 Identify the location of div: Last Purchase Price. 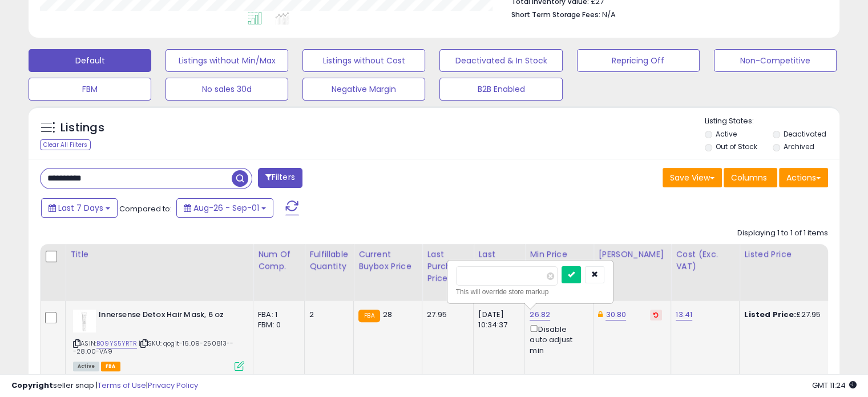
(447, 266).